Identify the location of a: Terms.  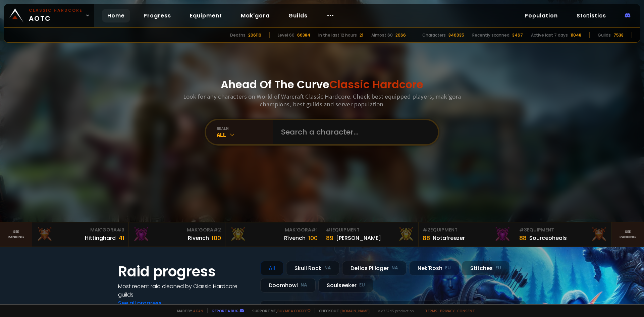
(431, 311).